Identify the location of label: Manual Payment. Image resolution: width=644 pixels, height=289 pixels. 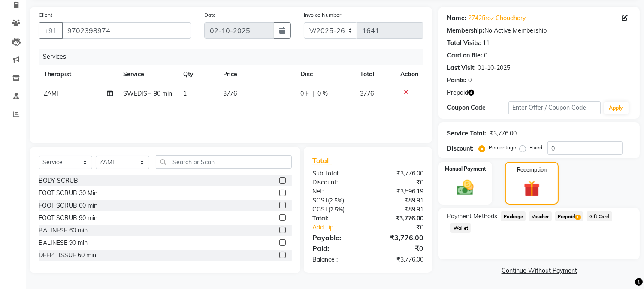
(466, 169).